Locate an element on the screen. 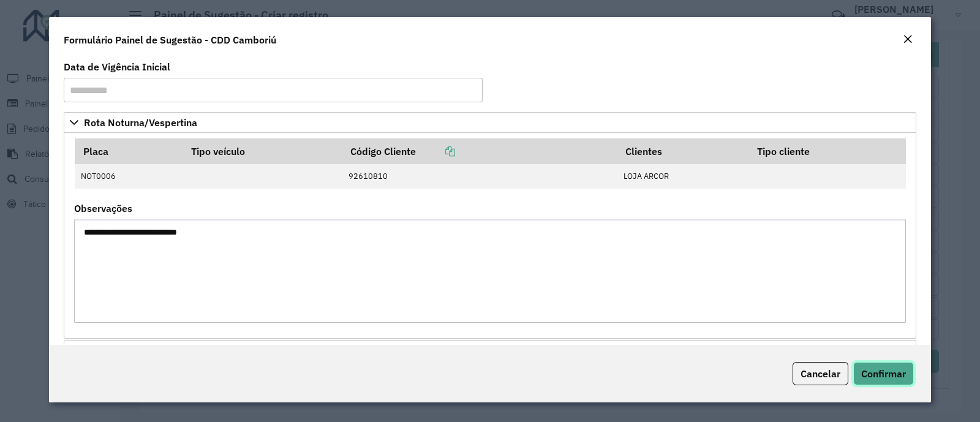 This screenshot has width=980, height=422. th: Tipo cliente is located at coordinates (827, 151).